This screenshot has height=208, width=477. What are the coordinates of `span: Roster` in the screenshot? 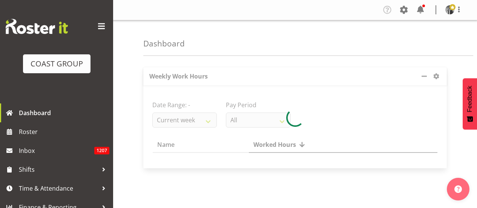 It's located at (64, 132).